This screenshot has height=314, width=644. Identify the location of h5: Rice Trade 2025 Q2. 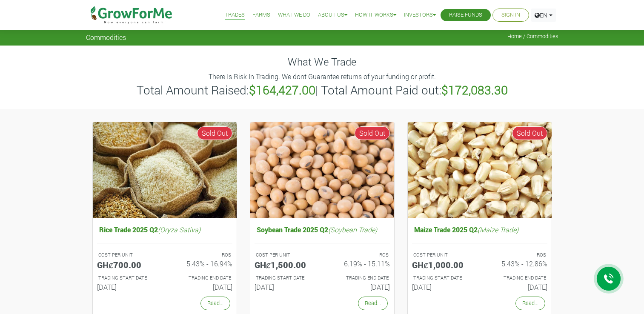
(165, 229).